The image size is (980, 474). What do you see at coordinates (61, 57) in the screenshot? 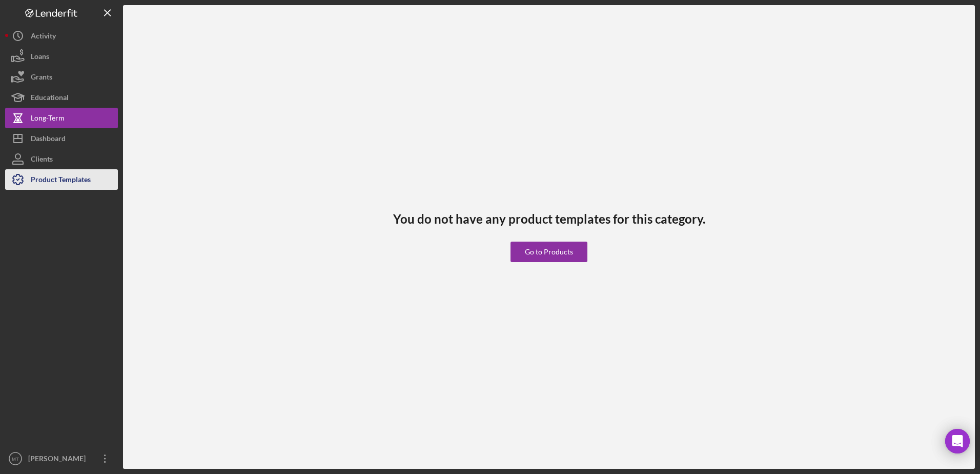
I see `a: Loans` at bounding box center [61, 57].